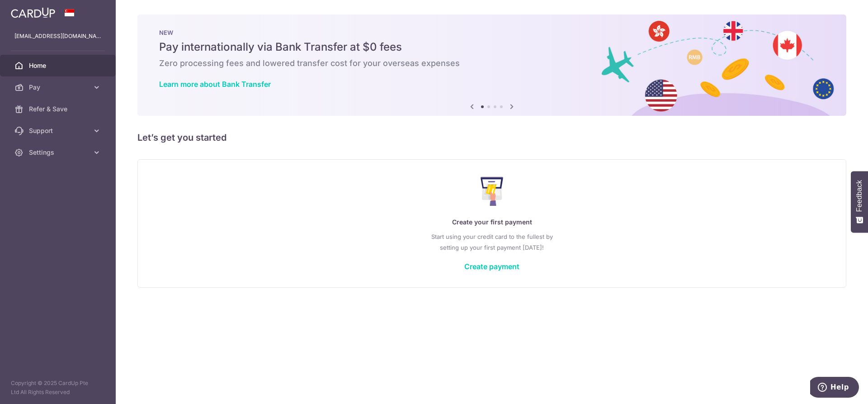 The height and width of the screenshot is (404, 868). I want to click on span: Feedback, so click(859, 196).